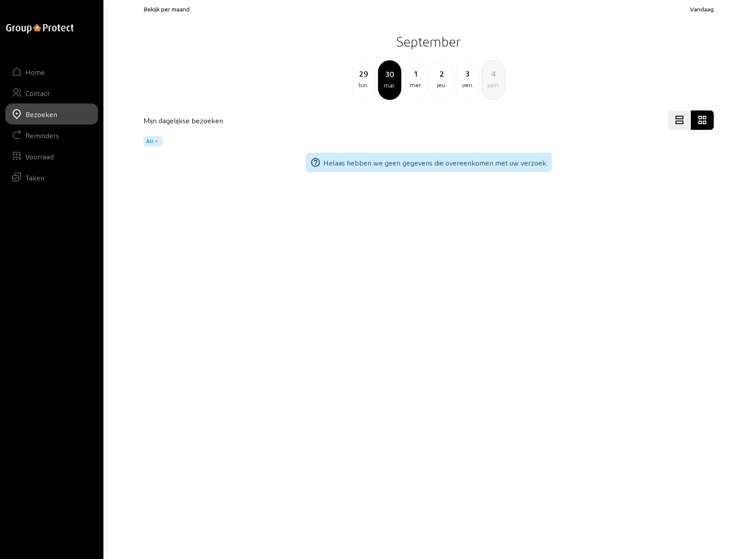 Image resolution: width=756 pixels, height=559 pixels. What do you see at coordinates (428, 41) in the screenshot?
I see `h2: September` at bounding box center [428, 41].